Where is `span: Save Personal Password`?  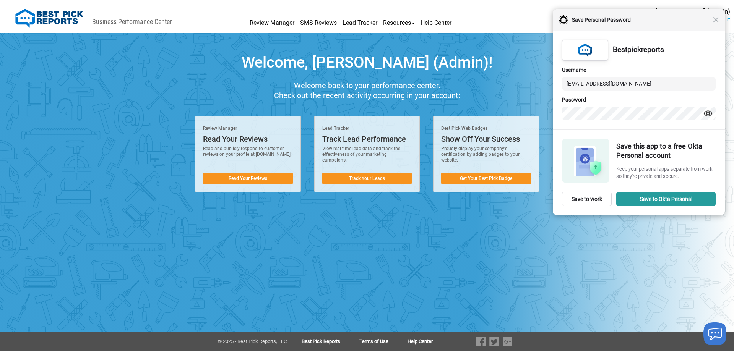 span: Save Personal Password is located at coordinates (640, 20).